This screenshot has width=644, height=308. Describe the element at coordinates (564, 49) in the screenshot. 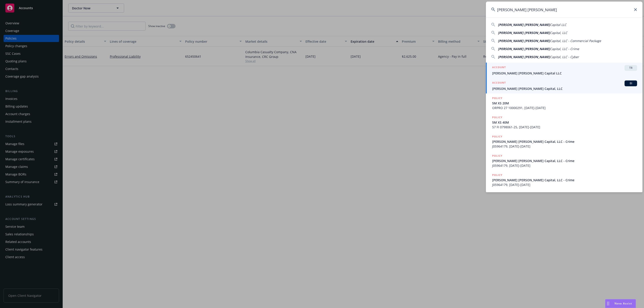

I see `span: Capital, LLC - Crime` at that location.